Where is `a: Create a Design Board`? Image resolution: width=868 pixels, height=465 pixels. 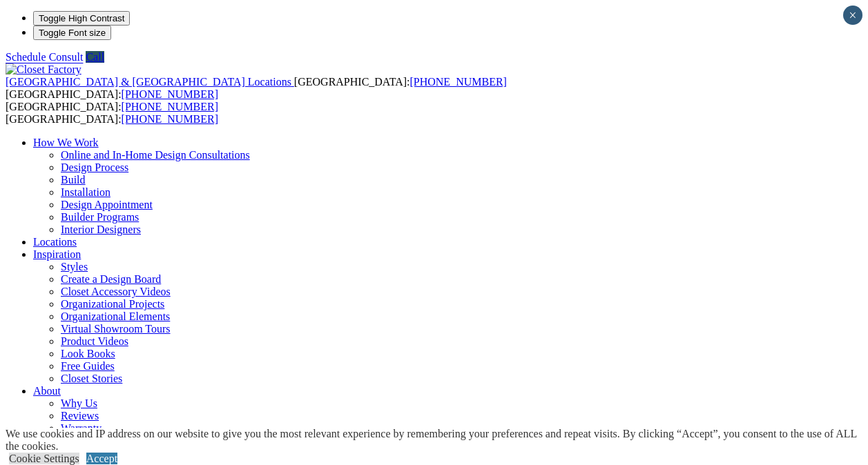
a: Create a Design Board is located at coordinates (110, 279).